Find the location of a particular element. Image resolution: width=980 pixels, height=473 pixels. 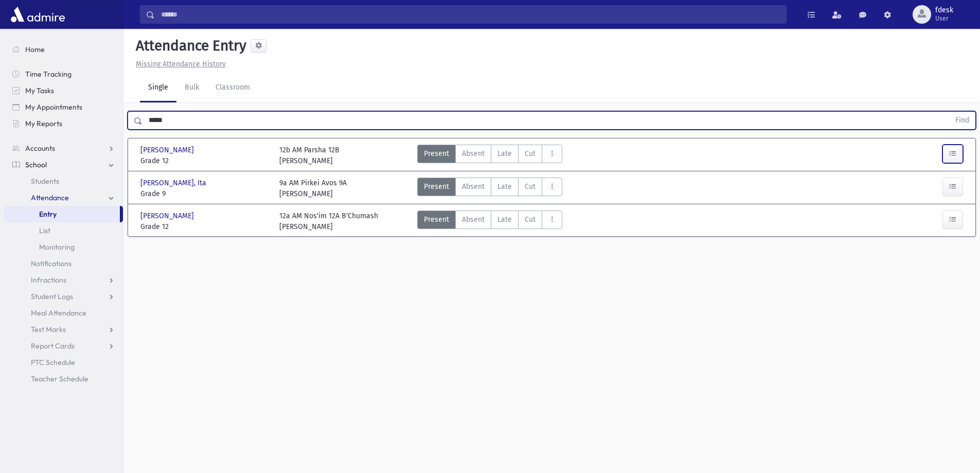

a: My Appointments is located at coordinates (63, 107).